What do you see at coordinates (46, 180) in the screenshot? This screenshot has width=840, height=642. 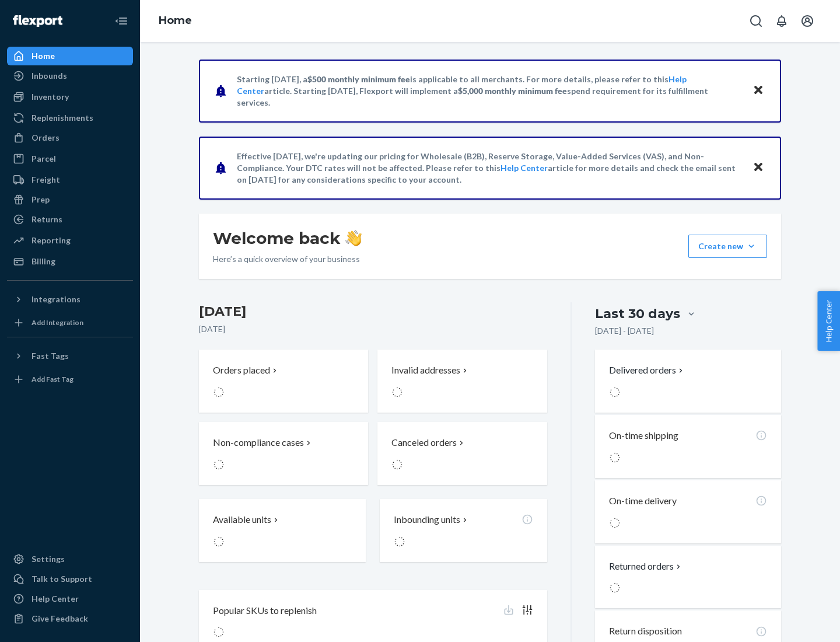 I see `div: Freight` at bounding box center [46, 180].